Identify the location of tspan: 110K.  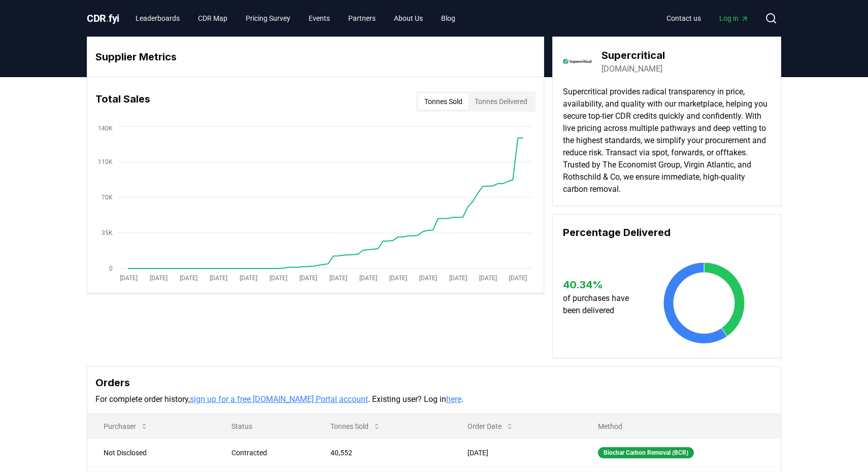
(105, 162).